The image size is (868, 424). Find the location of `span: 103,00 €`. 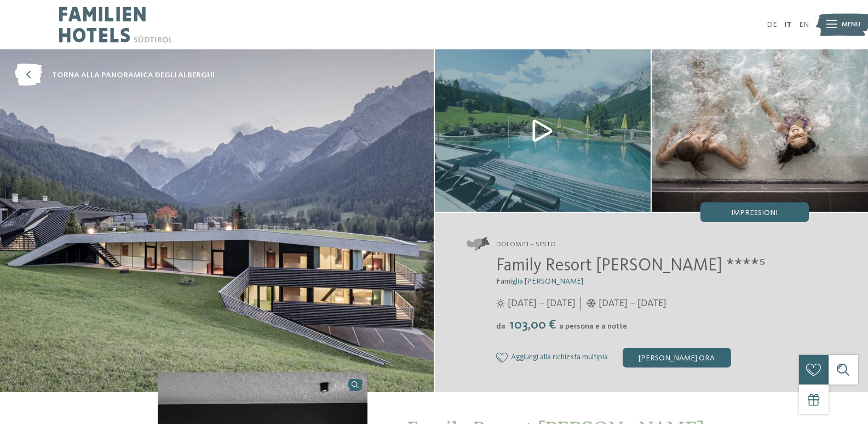

span: 103,00 € is located at coordinates (532, 325).